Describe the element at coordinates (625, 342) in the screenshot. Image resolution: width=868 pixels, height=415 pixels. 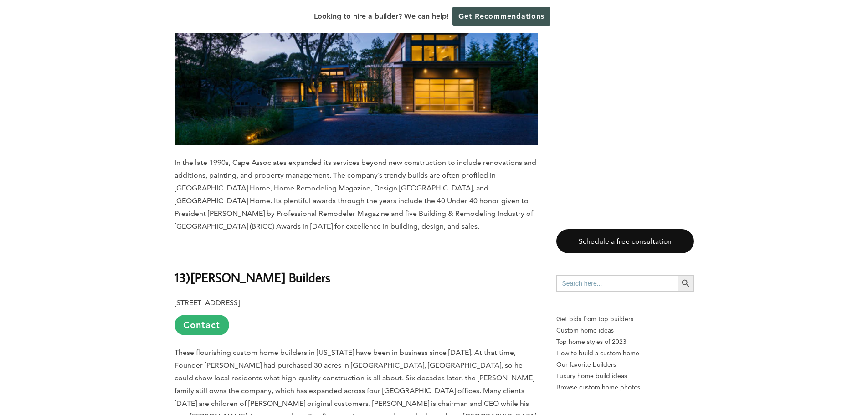
I see `p: Top home styles of 2023` at that location.